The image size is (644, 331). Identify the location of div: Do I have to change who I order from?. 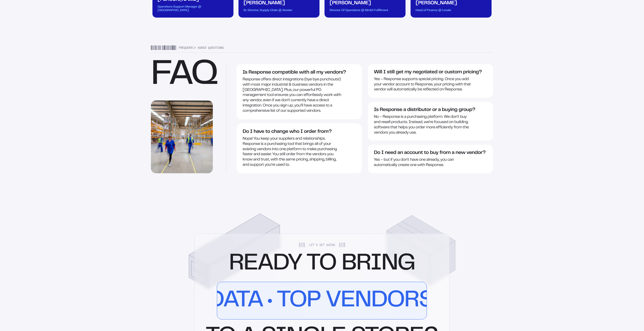
(299, 132).